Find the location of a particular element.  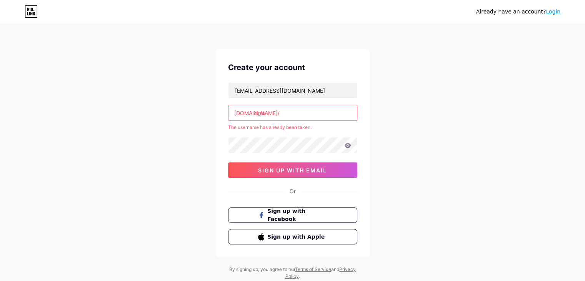

div: Already have an account? is located at coordinates (518, 12).